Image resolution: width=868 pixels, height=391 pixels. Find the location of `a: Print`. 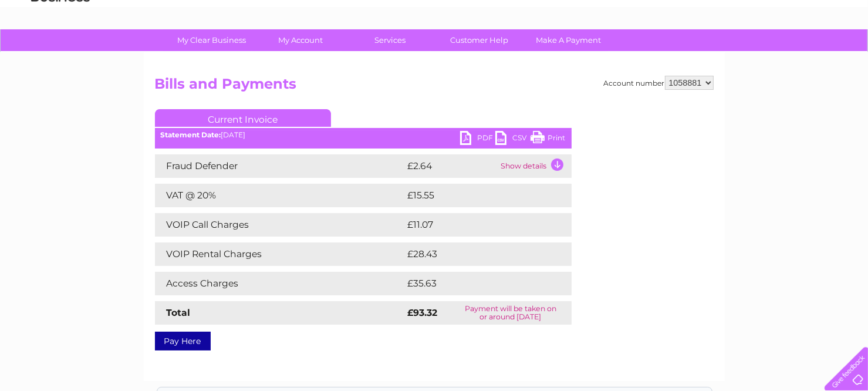

a: Print is located at coordinates (548, 139).